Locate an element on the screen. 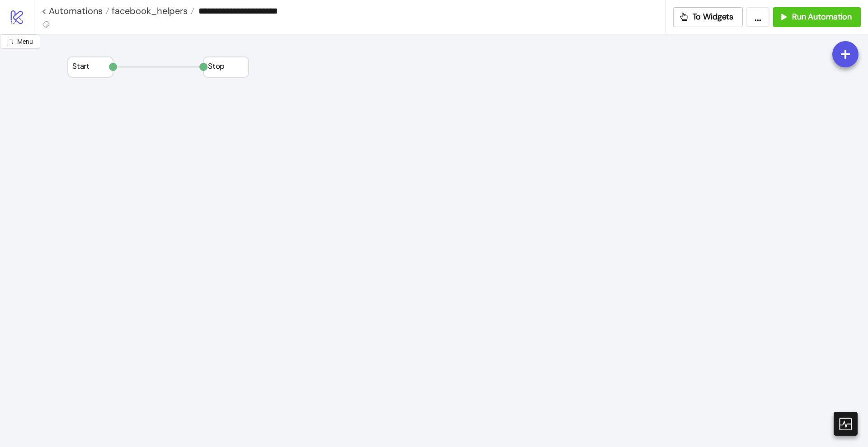  span: To Widgets is located at coordinates (713, 17).